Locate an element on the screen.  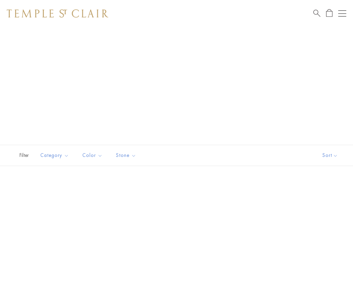
span: Stone is located at coordinates (127, 155).